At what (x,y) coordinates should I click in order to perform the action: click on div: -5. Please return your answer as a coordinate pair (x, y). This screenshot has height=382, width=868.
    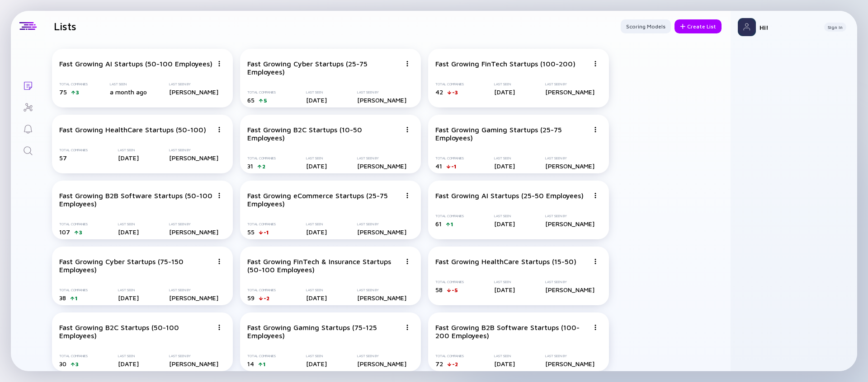
    Looking at the image, I should click on (455, 290).